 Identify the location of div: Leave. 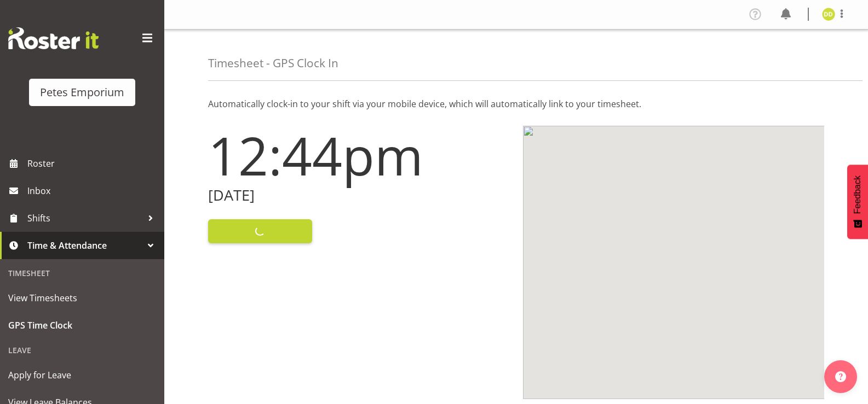
(82, 350).